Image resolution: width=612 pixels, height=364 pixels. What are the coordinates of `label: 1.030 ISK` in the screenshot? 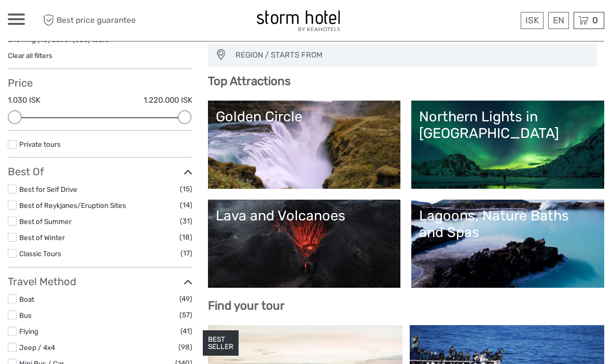 It's located at (24, 100).